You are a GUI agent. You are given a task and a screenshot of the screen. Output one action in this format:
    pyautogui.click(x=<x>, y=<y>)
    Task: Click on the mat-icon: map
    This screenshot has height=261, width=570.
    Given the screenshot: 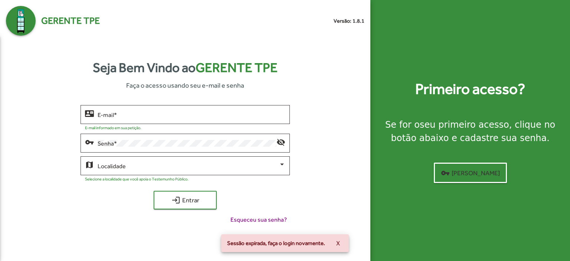 What is the action you would take?
    pyautogui.click(x=89, y=164)
    